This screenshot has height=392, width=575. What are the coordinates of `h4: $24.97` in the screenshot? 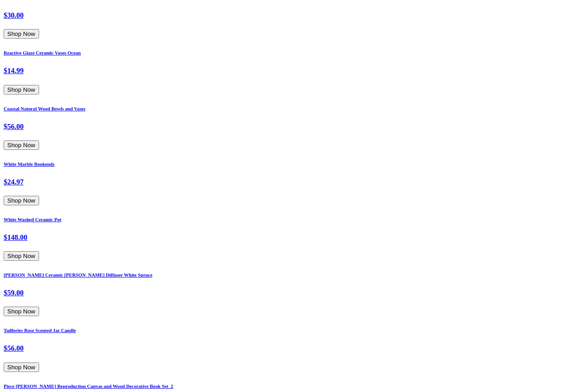 It's located at (288, 182).